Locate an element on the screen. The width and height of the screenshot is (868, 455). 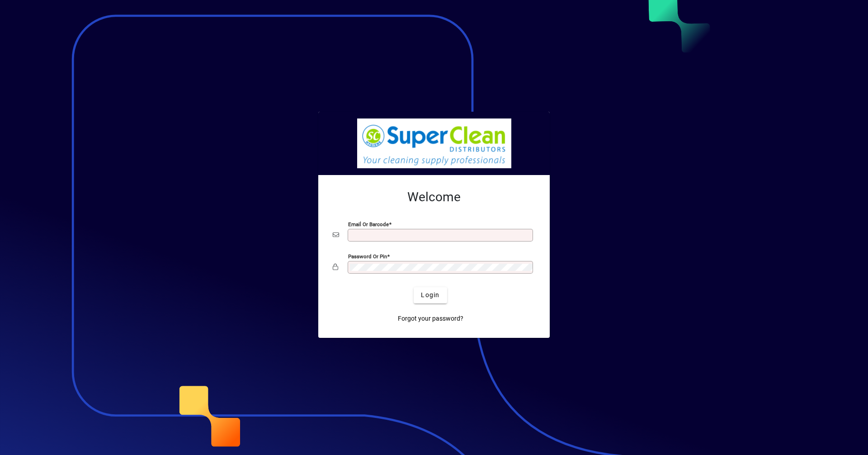
span: Login is located at coordinates (430, 295).